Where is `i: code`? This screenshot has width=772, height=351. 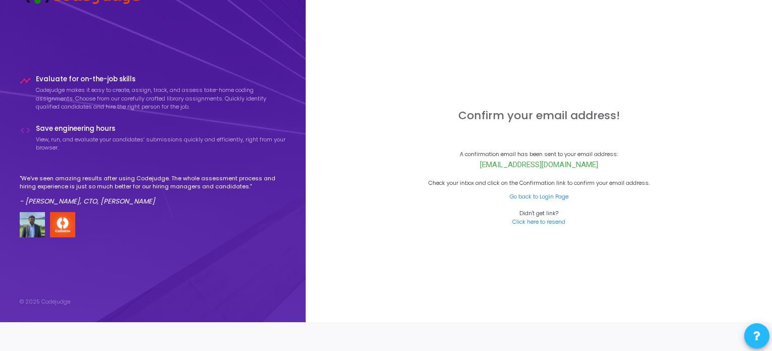
i: code is located at coordinates (25, 130).